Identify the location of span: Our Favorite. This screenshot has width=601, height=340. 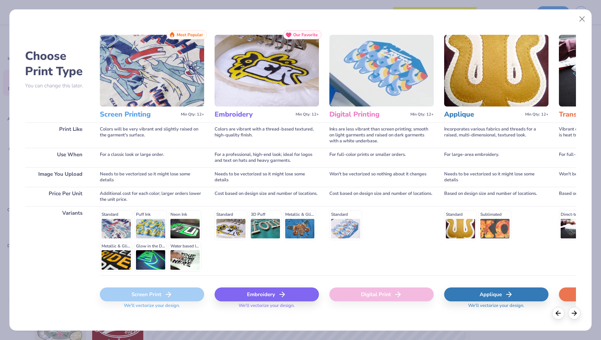
(305, 35).